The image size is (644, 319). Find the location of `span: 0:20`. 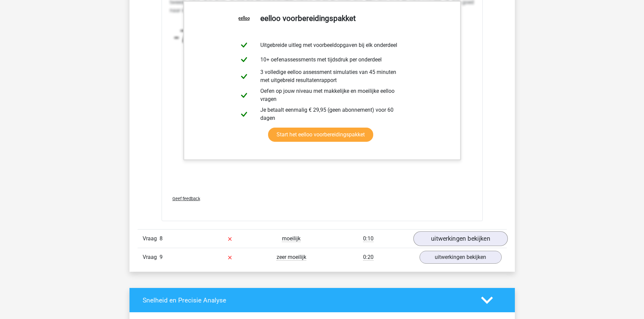

span: 0:20 is located at coordinates (368, 257).